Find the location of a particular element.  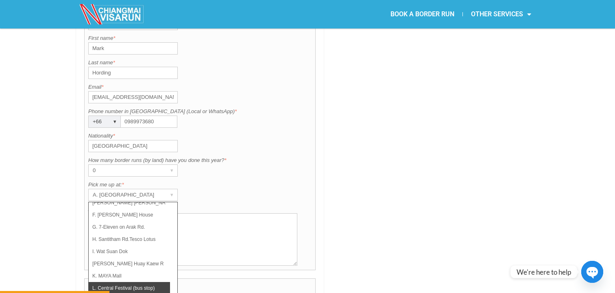

label: Last name is located at coordinates (200, 63).